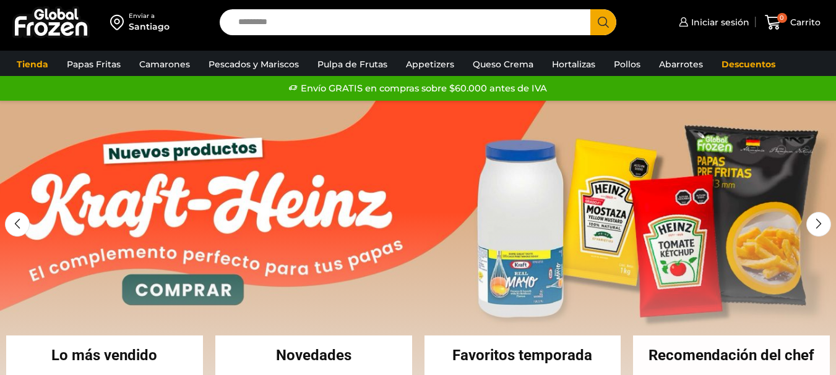 The image size is (836, 375). I want to click on h2: Novedades, so click(314, 356).